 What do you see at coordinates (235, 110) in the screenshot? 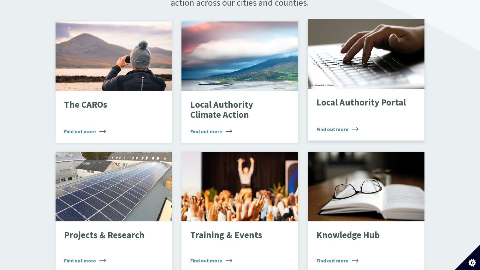
I see `p: Local Authority Climate Action` at bounding box center [235, 110].